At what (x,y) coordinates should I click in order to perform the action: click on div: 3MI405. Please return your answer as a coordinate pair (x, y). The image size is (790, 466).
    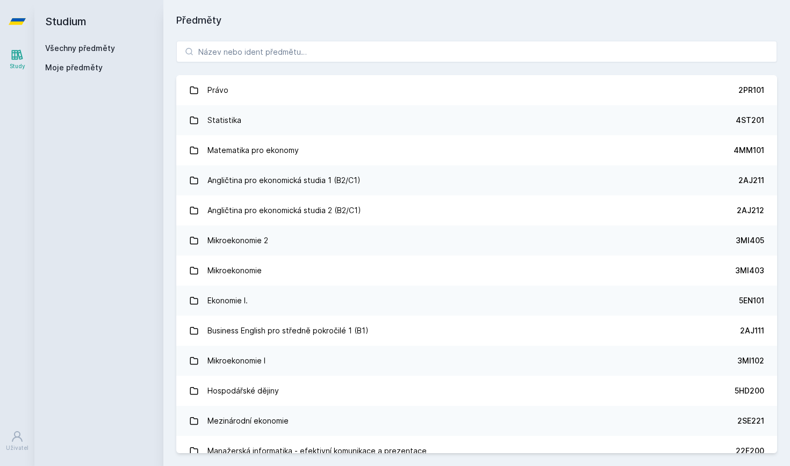
    Looking at the image, I should click on (750, 241).